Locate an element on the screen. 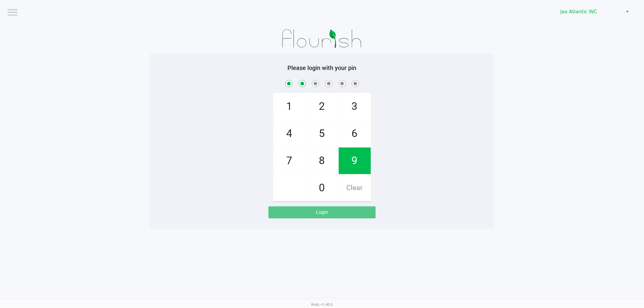 Image resolution: width=644 pixels, height=308 pixels. span: Jax Atlantic WC is located at coordinates (590, 12).